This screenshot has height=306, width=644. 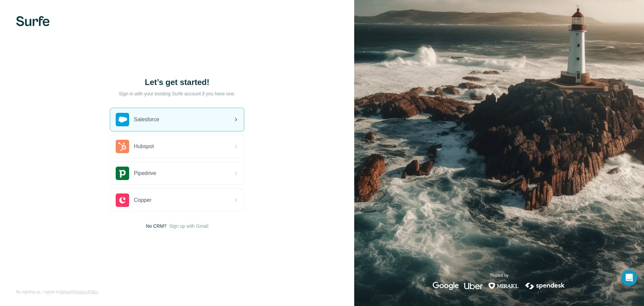 I want to click on img: pipedrive's logo, so click(x=122, y=173).